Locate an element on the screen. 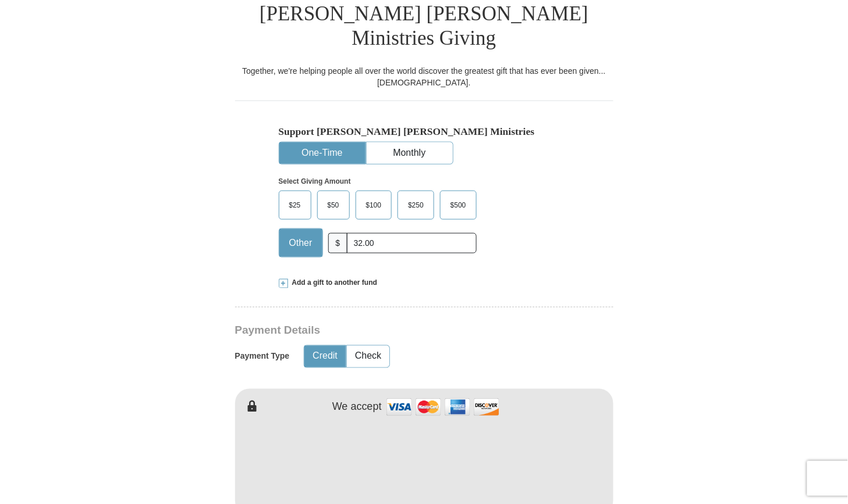  button: Credit is located at coordinates (325, 356).